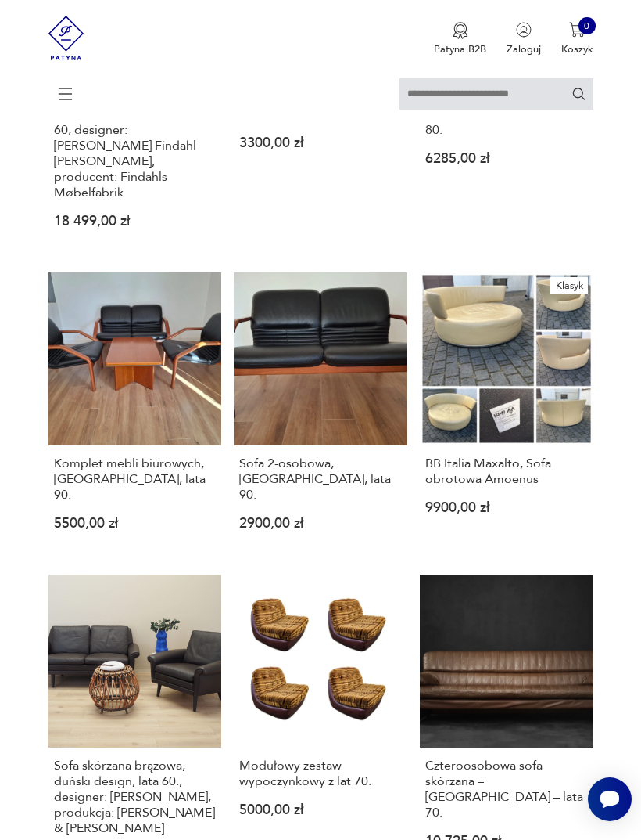  I want to click on a: KlasykBB Italia Maxalto, Sofa obrotowa AmoenusBB Italia Maxalto, Sofa obrotowa Amoenus9900,00 zł, so click(507, 413).